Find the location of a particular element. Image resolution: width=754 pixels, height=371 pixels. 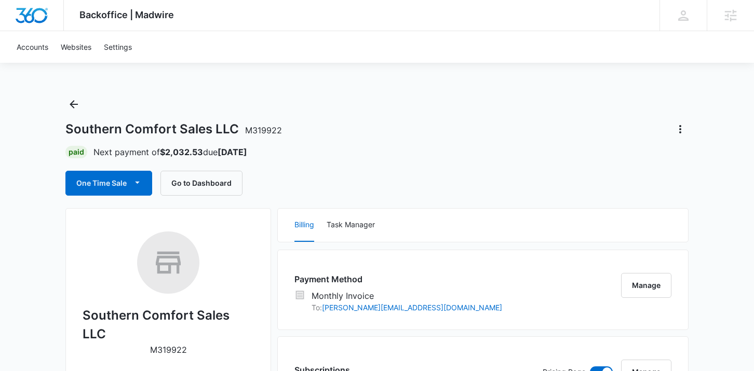

div: Domain Overview is located at coordinates (66, 64).